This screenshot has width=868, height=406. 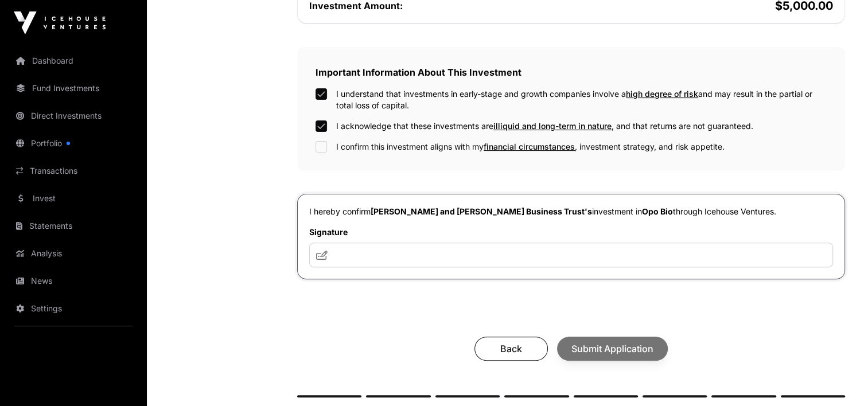 What do you see at coordinates (530, 147) in the screenshot?
I see `label: I confirm this investment aligns with my , investment strategy, and risk appetite.` at bounding box center [530, 147].